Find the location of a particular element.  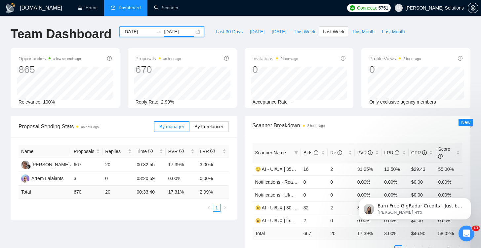

span: swap-right is located at coordinates (159, 32).